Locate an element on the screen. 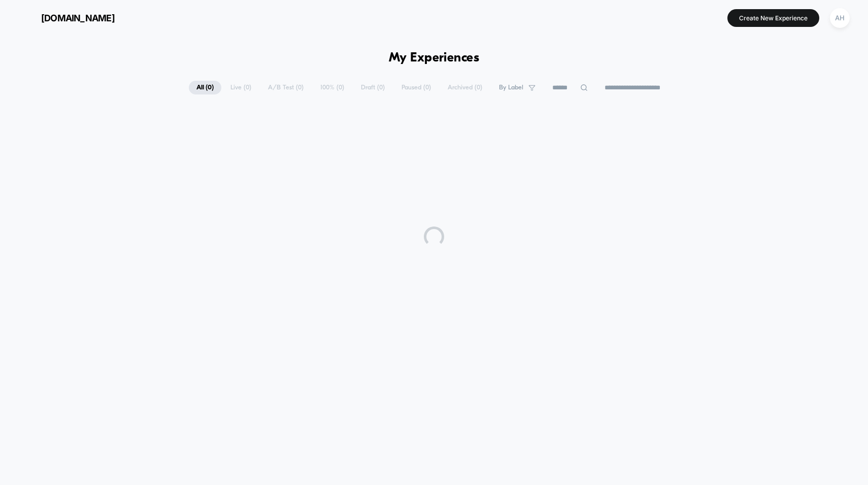 The width and height of the screenshot is (868, 485). span: All ( 0 ) is located at coordinates (205, 87).